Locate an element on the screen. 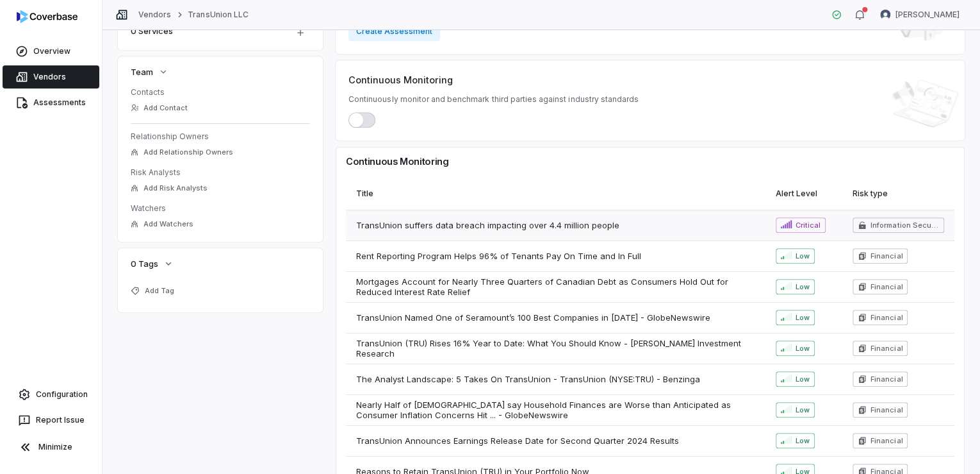 Image resolution: width=980 pixels, height=474 pixels. a: Assessments is located at coordinates (51, 103).